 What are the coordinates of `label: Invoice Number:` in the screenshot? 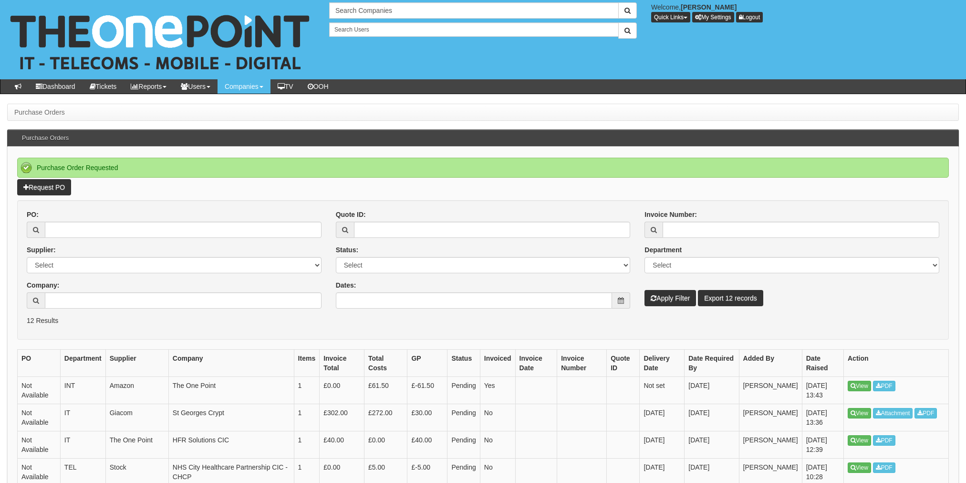 It's located at (671, 214).